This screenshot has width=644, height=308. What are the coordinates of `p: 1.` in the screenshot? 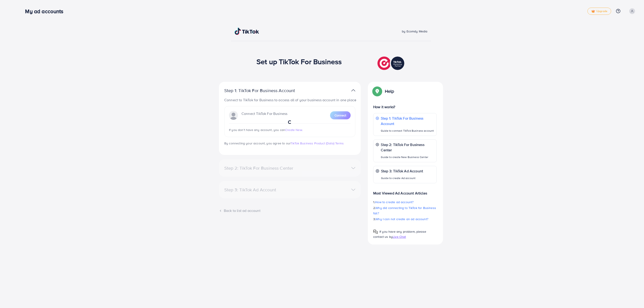 It's located at (405, 202).